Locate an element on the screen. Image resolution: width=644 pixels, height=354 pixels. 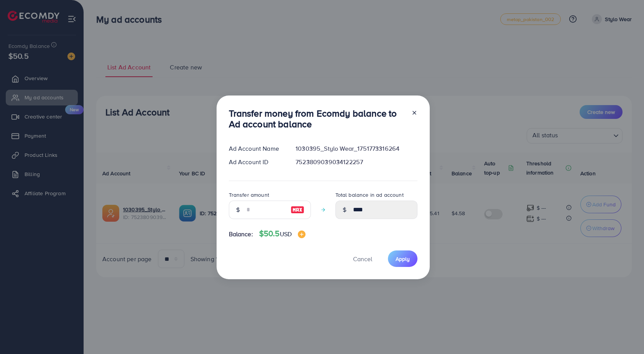
h3: Transfer money from Ecomdy balance to Ad account balance is located at coordinates (317, 119).